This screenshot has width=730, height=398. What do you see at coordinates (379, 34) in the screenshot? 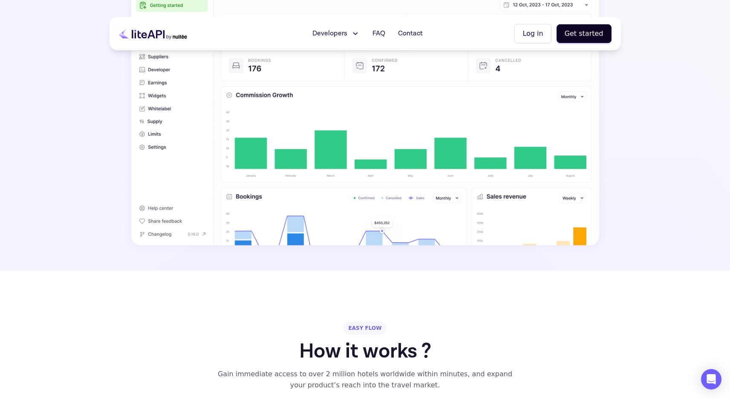
I see `span: FAQ` at bounding box center [379, 34].